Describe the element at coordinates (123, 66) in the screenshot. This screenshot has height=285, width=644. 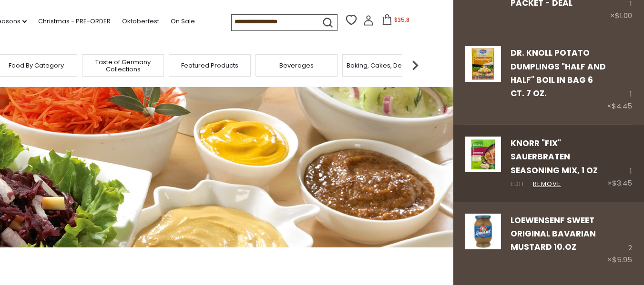
I see `span: Taste of Germany Collections` at that location.